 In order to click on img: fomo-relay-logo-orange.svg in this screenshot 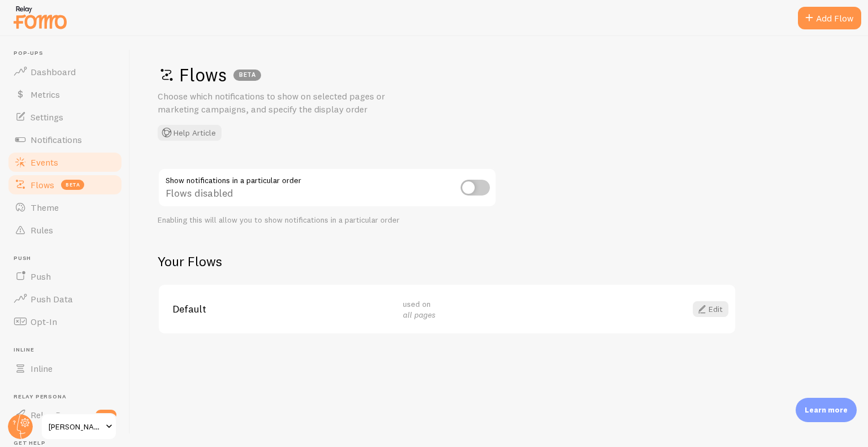, I will do `click(40, 17)`.